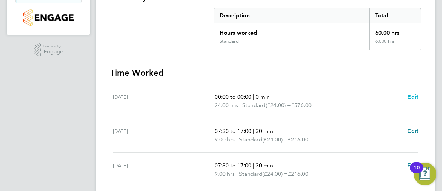 Image resolution: width=442 pixels, height=191 pixels. What do you see at coordinates (226, 105) in the screenshot?
I see `span: 24.00 hrs` at bounding box center [226, 105].